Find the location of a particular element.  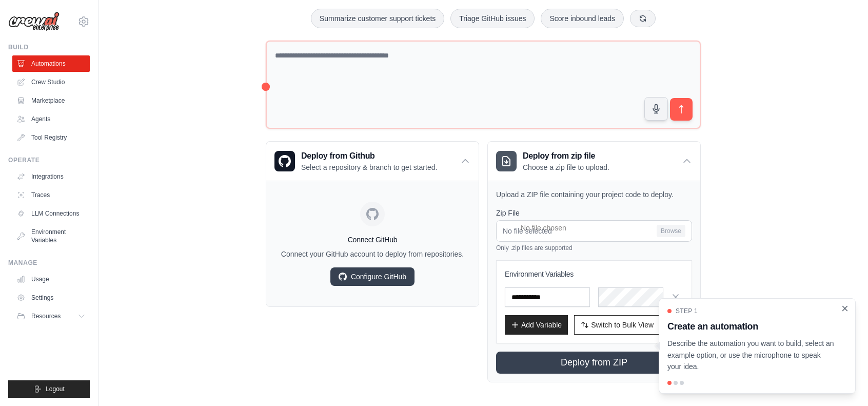

a: Agents is located at coordinates (51, 119).